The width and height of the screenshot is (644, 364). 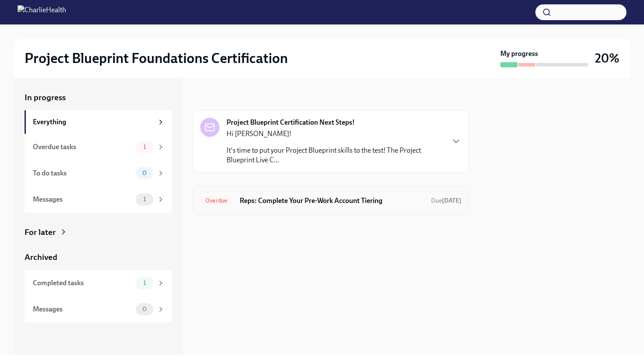 I want to click on img: CharlieHealth, so click(x=42, y=12).